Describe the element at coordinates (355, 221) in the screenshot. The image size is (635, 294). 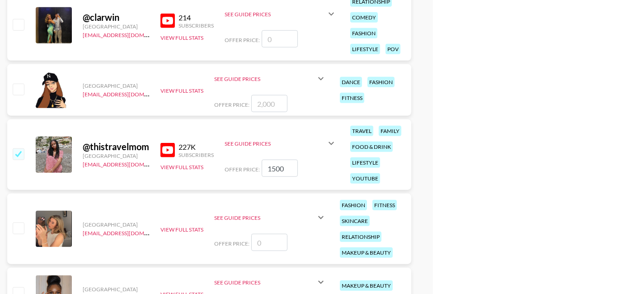
I see `div: skincare` at that location.